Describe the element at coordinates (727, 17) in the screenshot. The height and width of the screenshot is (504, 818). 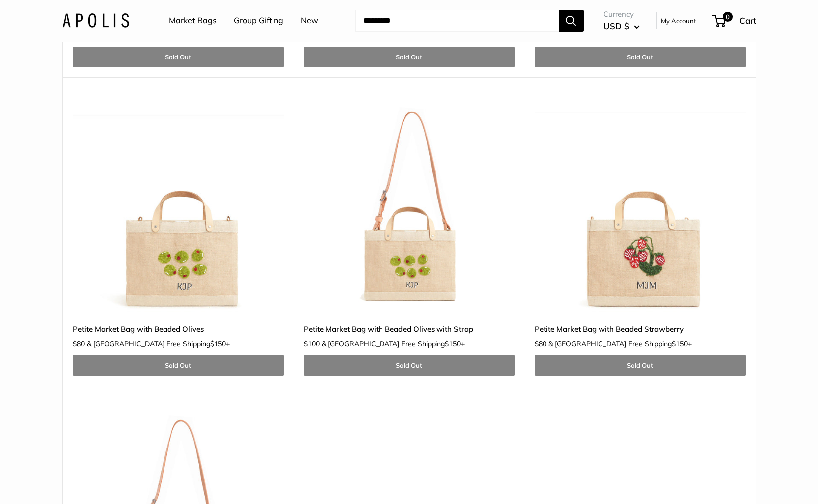
I see `span: 0` at that location.